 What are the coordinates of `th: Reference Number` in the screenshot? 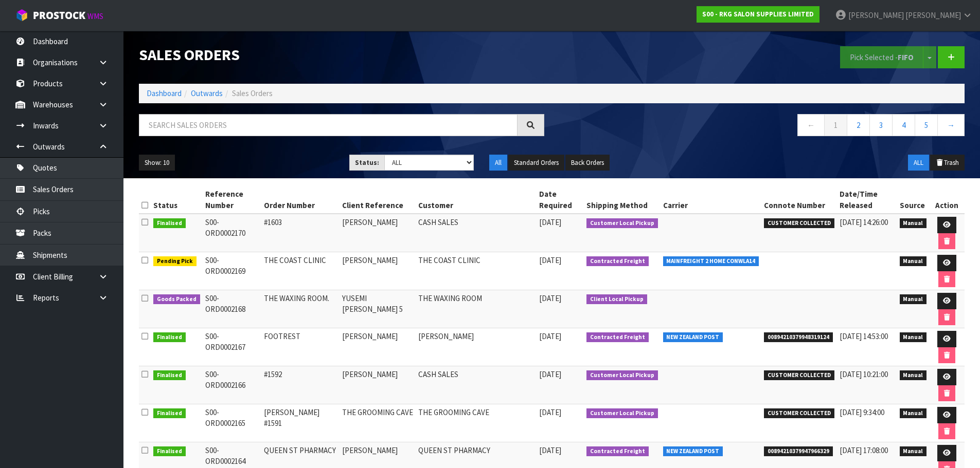 It's located at (232, 200).